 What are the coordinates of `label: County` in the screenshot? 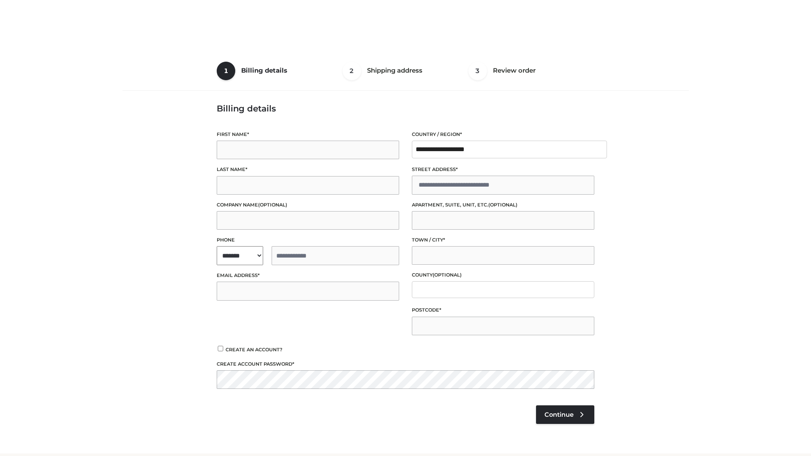 It's located at (503, 275).